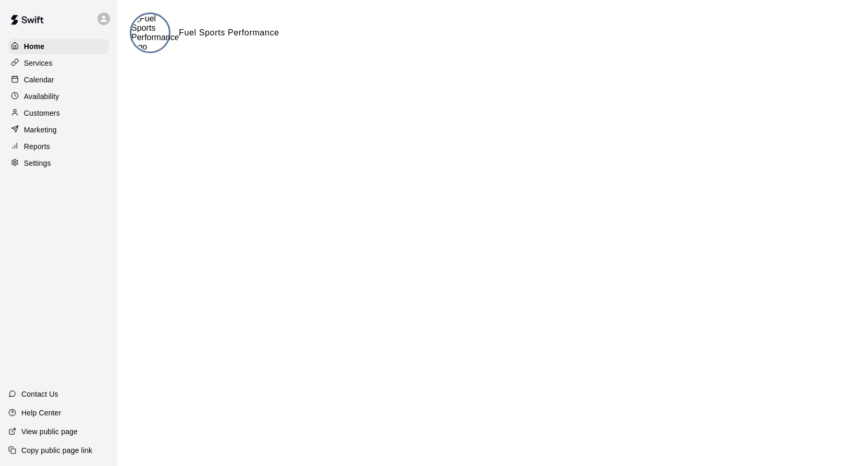 Image resolution: width=868 pixels, height=466 pixels. I want to click on p: Availability, so click(42, 97).